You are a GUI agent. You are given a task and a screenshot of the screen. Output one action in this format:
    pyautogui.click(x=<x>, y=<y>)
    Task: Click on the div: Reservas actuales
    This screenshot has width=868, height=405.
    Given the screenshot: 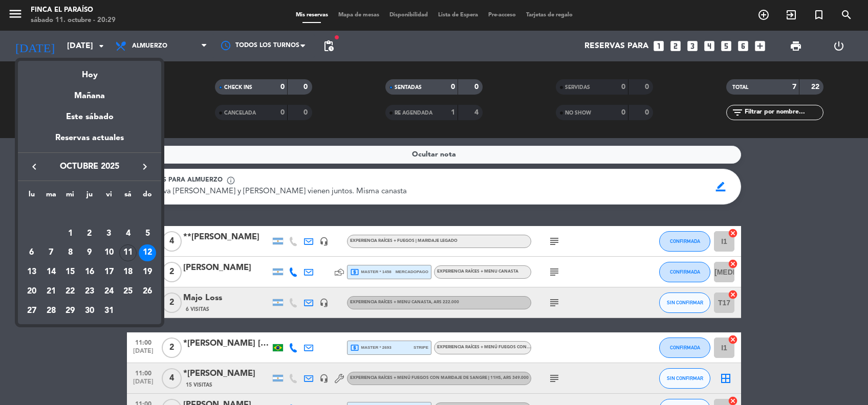 What is the action you would take?
    pyautogui.click(x=90, y=142)
    